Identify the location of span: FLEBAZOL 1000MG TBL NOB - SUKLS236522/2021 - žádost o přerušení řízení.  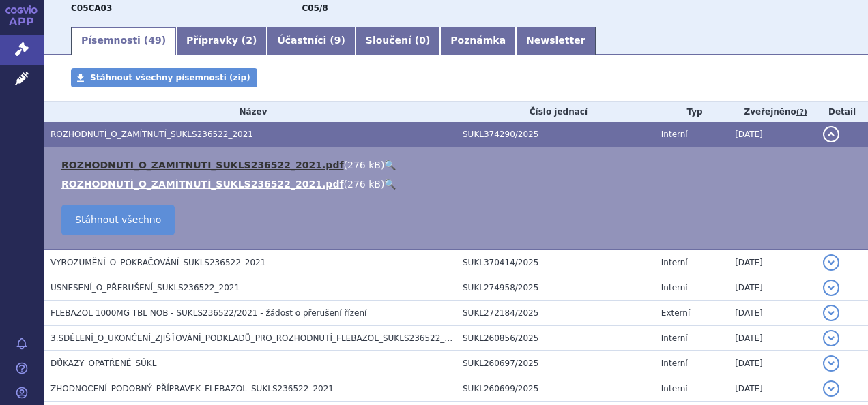
(208, 313).